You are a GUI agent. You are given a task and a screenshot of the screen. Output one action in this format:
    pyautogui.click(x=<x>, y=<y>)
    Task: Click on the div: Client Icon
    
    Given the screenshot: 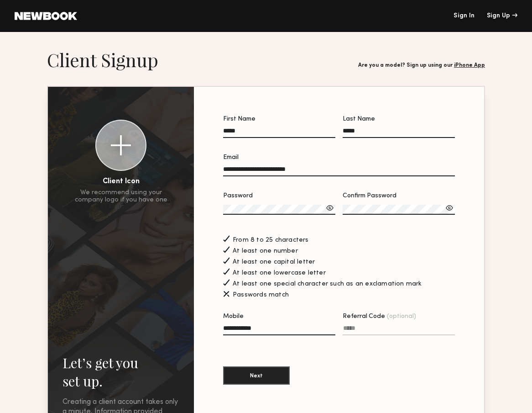 What is the action you would take?
    pyautogui.click(x=121, y=182)
    